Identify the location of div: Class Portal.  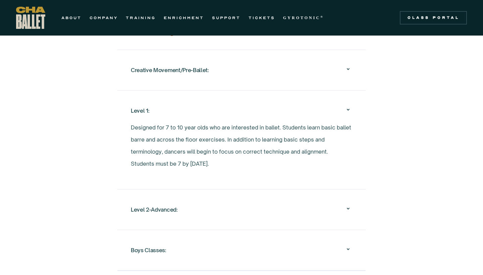
(433, 18).